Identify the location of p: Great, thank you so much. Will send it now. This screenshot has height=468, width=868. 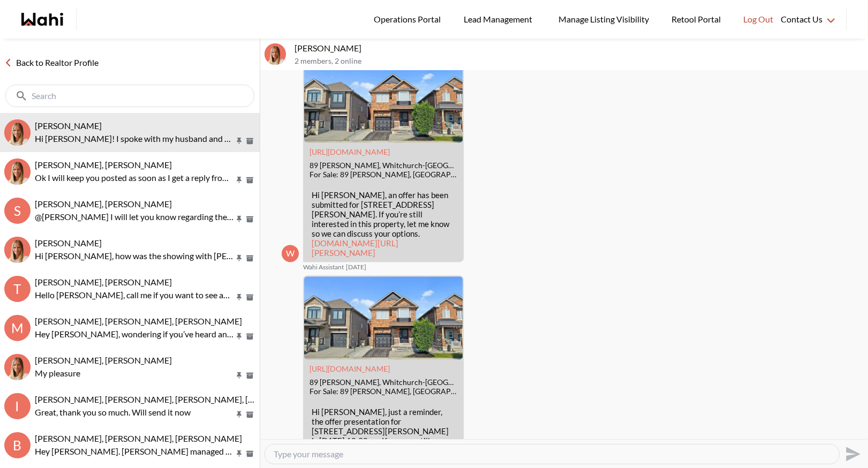
(135, 412).